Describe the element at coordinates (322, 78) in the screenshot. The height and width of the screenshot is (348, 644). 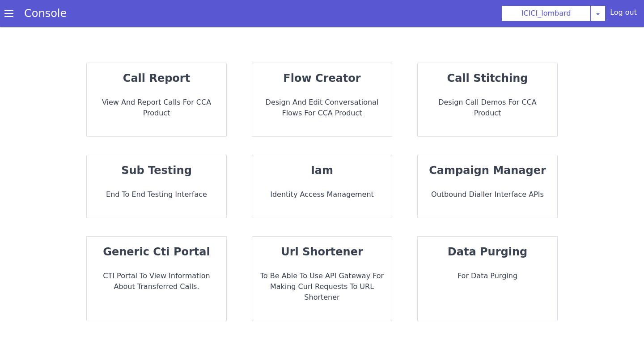
I see `strong: flow creator` at that location.